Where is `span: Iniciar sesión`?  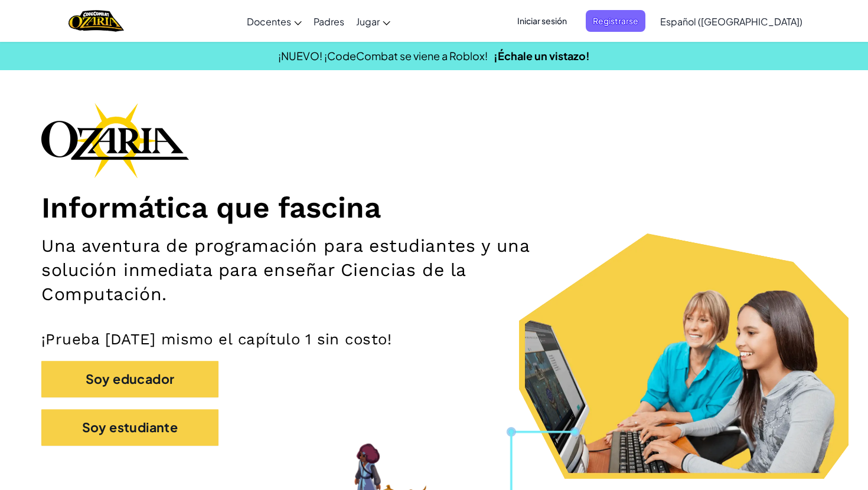 span: Iniciar sesión is located at coordinates (542, 21).